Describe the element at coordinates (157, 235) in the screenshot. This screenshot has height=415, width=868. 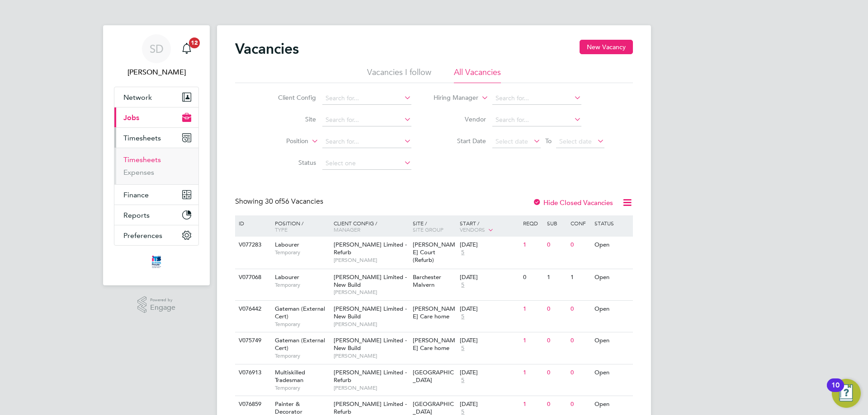
I see `button: Preferences` at that location.